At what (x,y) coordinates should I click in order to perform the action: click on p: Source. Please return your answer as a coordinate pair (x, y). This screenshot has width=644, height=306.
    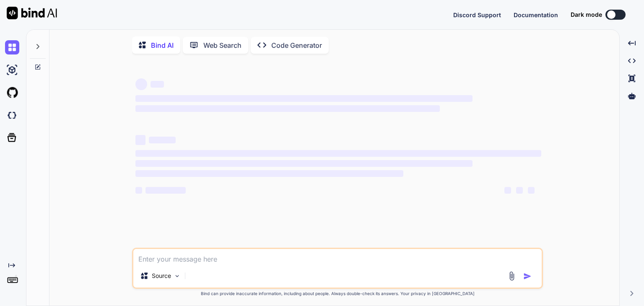
    Looking at the image, I should click on (162, 276).